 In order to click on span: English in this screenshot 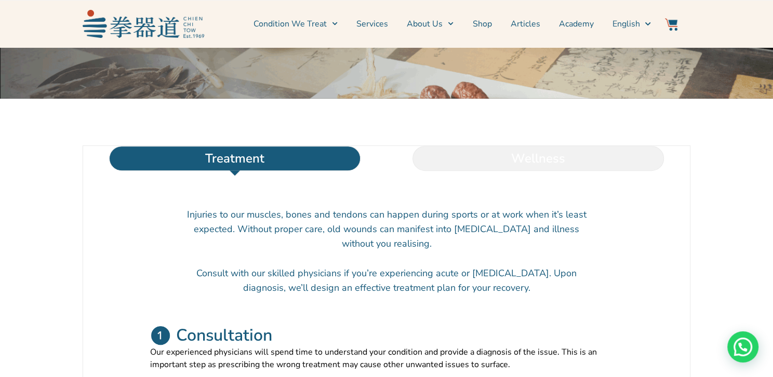, I will do `click(625, 24)`.